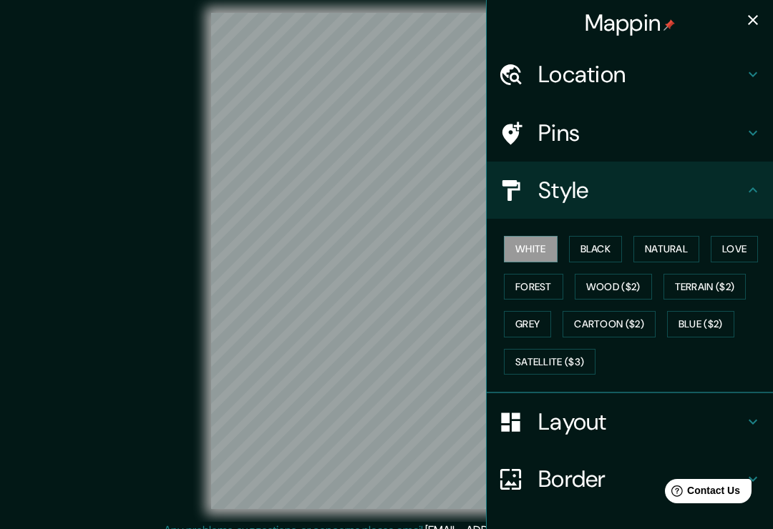 Image resolution: width=773 pixels, height=529 pixels. What do you see at coordinates (630, 133) in the screenshot?
I see `div: Pins` at bounding box center [630, 133].